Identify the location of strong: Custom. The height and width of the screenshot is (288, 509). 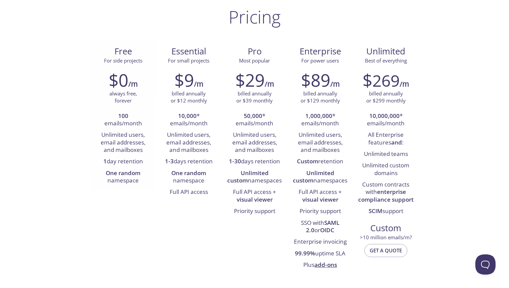
(307, 161).